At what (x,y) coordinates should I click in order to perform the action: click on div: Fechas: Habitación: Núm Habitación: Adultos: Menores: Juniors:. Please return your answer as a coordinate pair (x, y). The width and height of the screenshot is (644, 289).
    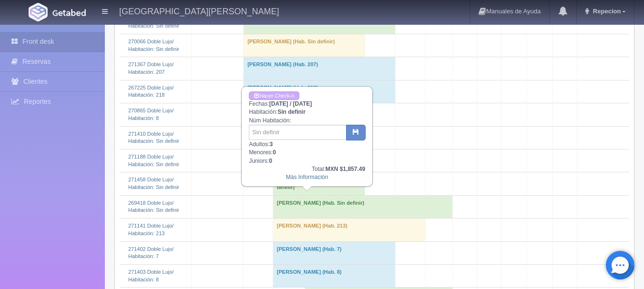
    Looking at the image, I should click on (307, 136).